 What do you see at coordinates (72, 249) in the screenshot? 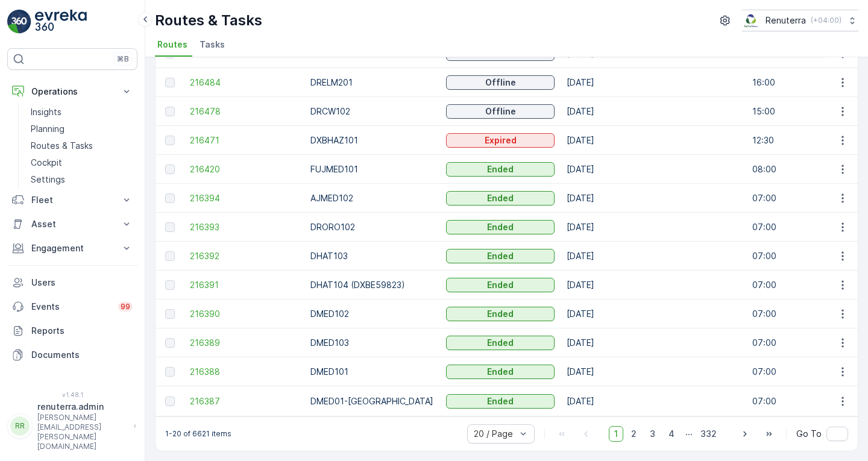
I see `p: Engagement` at bounding box center [72, 249].